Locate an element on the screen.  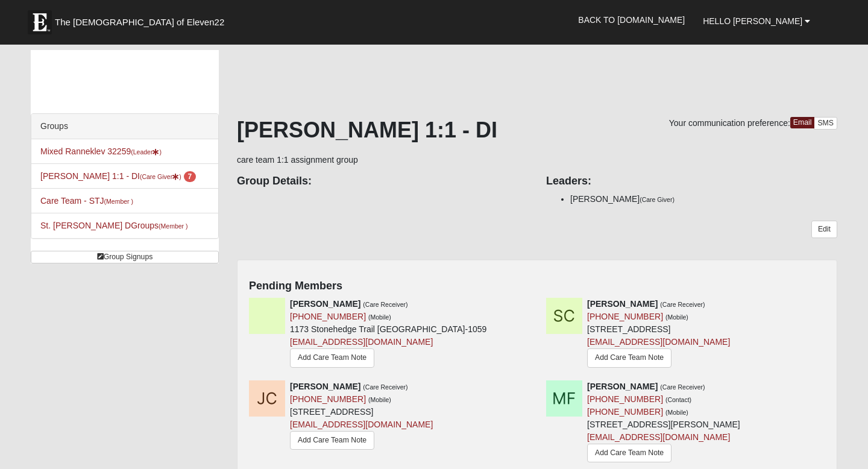
a: Email is located at coordinates (802, 122).